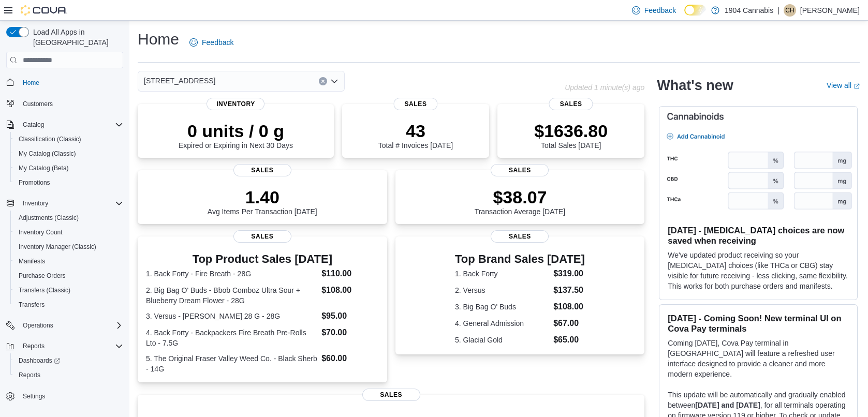  Describe the element at coordinates (40, 361) in the screenshot. I see `a: Dashboards` at that location.